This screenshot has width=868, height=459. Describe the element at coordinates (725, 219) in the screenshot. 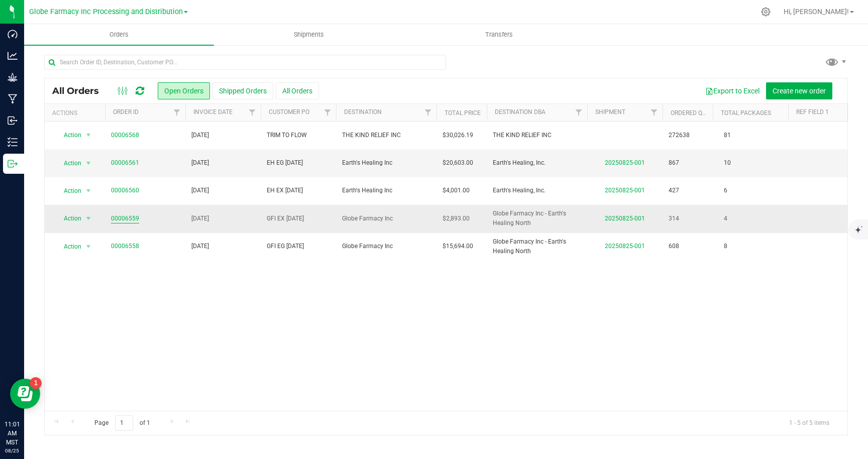

I see `span: 4` at that location.